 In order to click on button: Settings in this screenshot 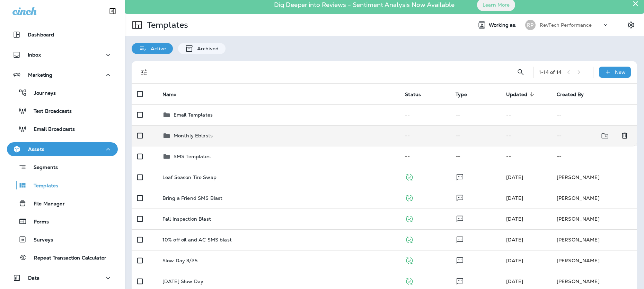, I will do `click(631, 25)`.